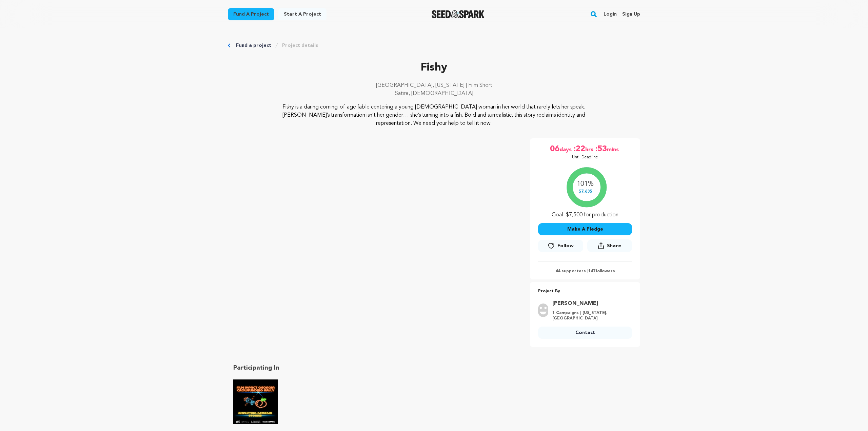 This screenshot has width=868, height=431. What do you see at coordinates (566, 246) in the screenshot?
I see `span: Follow` at bounding box center [566, 246].